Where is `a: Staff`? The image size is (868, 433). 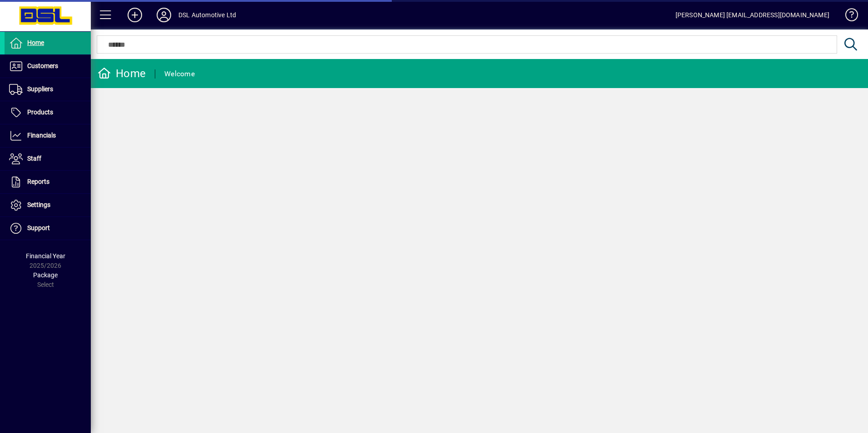 a: Staff is located at coordinates (48, 159).